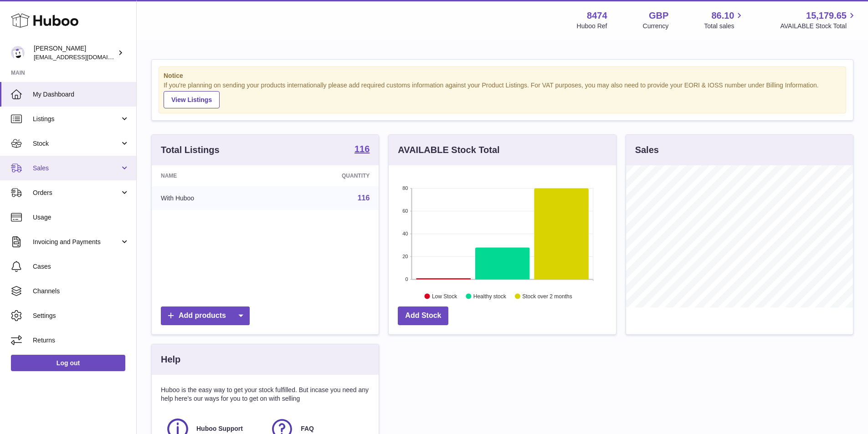  Describe the element at coordinates (597, 16) in the screenshot. I see `strong: 8474` at that location.